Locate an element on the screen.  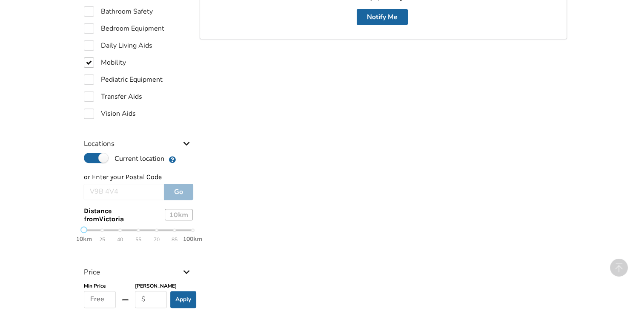
label: Bathroom Safety is located at coordinates (118, 12).